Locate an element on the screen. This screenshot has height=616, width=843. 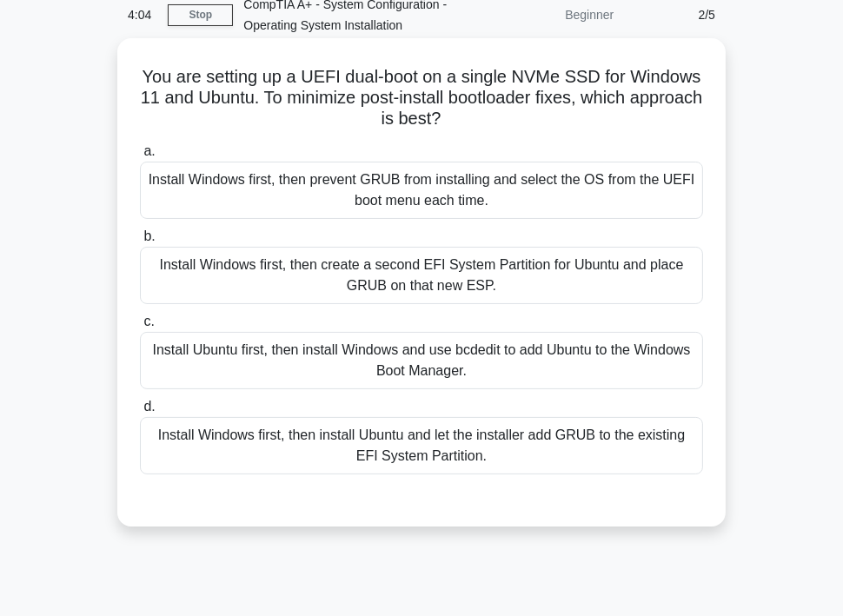
div: Install Windows first, then prevent GRUB from installing and select the OS from the UEFI boot men... is located at coordinates (422, 190).